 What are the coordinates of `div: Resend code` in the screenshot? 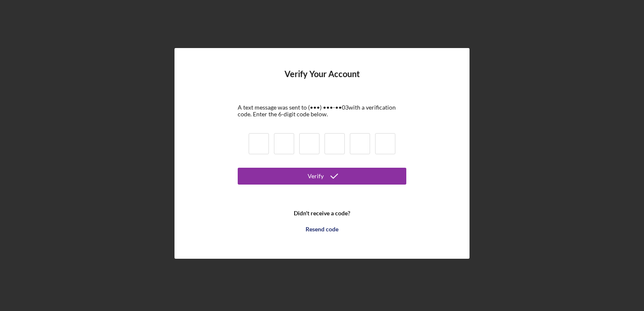 It's located at (322, 229).